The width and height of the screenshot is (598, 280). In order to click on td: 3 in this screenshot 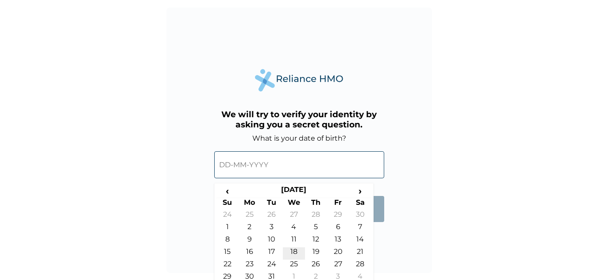, I will do `click(272, 229)`.